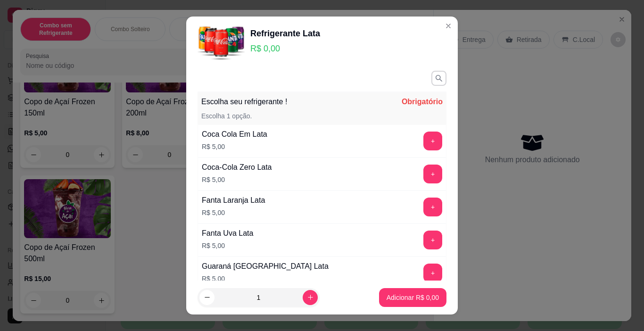 The width and height of the screenshot is (644, 331). I want to click on img: product-image, so click(221, 42).